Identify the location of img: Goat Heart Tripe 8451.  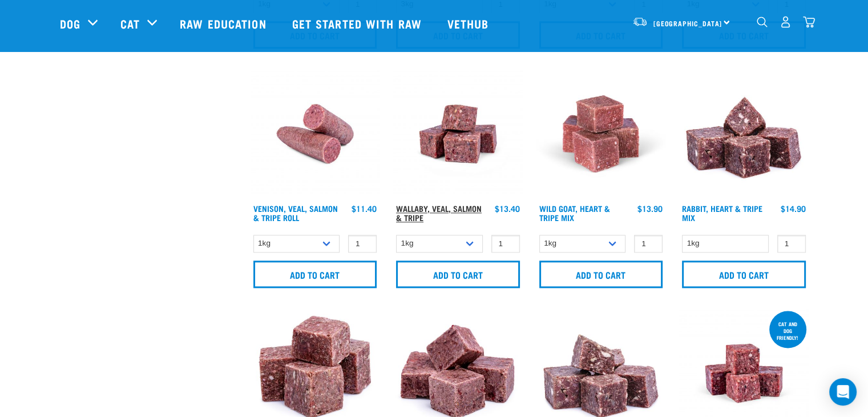
(601, 134).